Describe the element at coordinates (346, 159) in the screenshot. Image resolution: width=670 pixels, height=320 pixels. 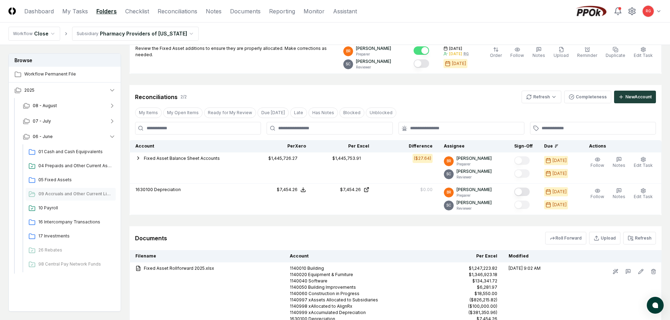
I see `div: $1,445,753.91` at that location.